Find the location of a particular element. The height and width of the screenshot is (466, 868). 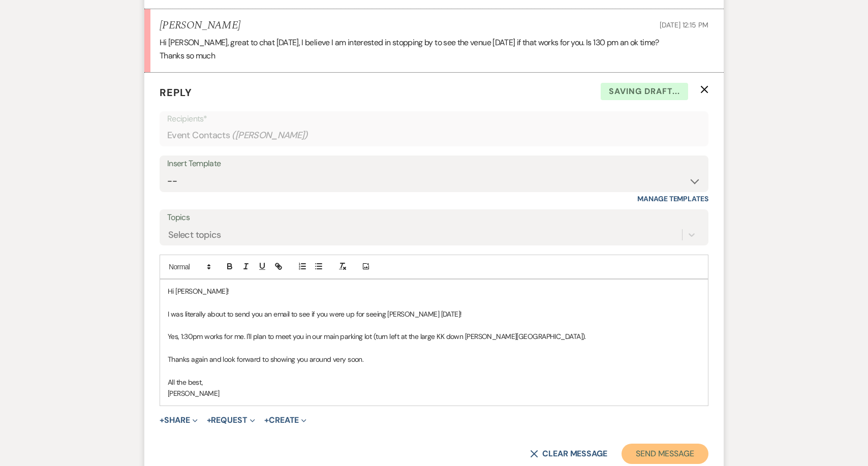

span: Reply is located at coordinates (176, 92).